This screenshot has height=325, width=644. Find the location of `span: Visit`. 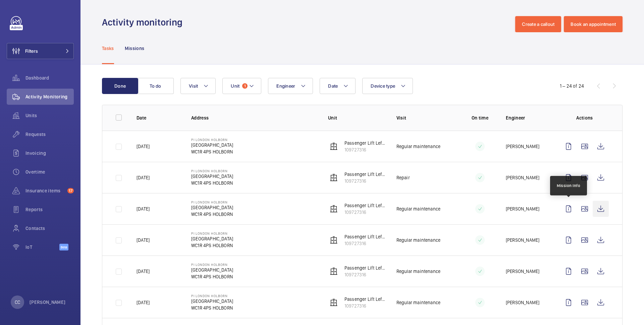

span: Visit is located at coordinates (193, 86).